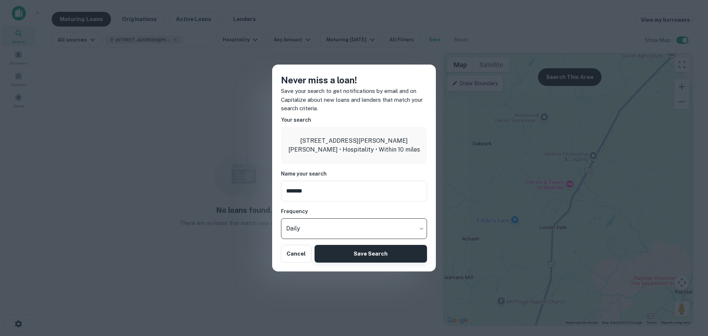 The height and width of the screenshot is (336, 708). Describe the element at coordinates (354, 174) in the screenshot. I see `h6: Name your search` at that location.